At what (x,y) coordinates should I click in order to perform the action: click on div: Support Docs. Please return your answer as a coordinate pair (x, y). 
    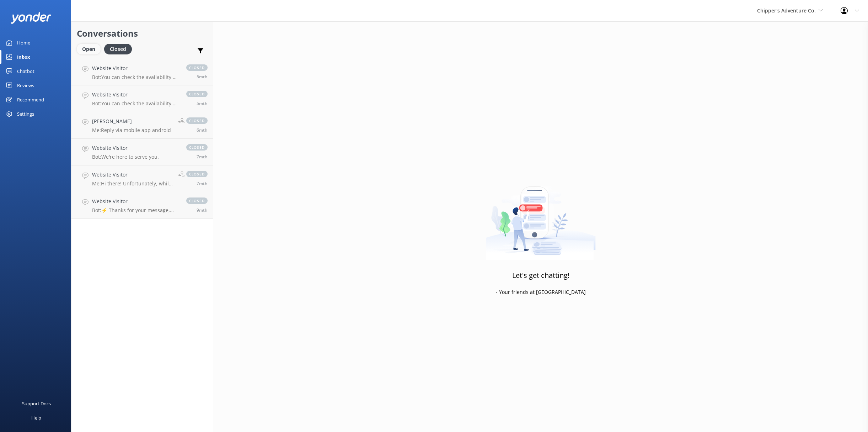
    Looking at the image, I should click on (36, 403).